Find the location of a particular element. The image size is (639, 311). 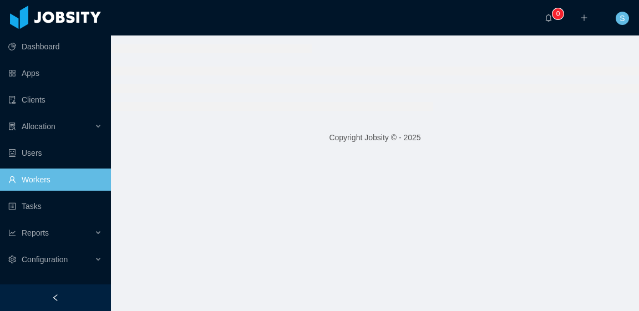

i: icon: plus is located at coordinates (584, 18).